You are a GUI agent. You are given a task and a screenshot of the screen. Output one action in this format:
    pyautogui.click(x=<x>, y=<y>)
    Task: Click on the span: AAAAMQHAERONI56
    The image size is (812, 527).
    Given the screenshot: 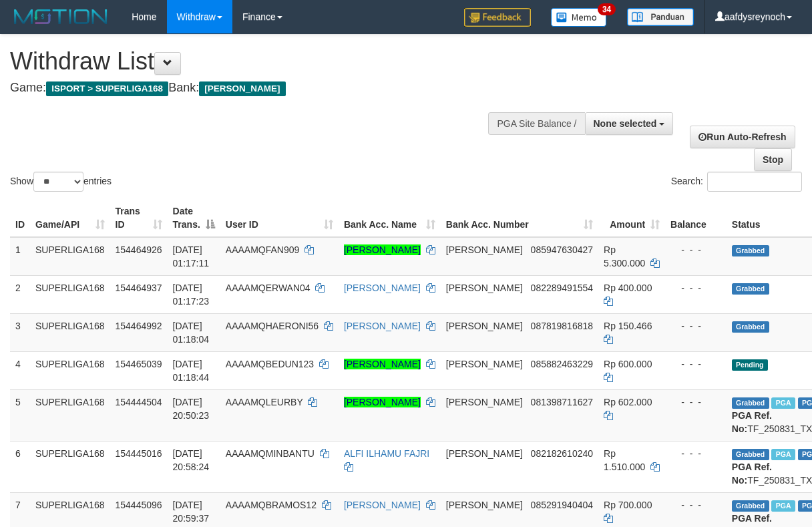 What is the action you would take?
    pyautogui.click(x=272, y=326)
    